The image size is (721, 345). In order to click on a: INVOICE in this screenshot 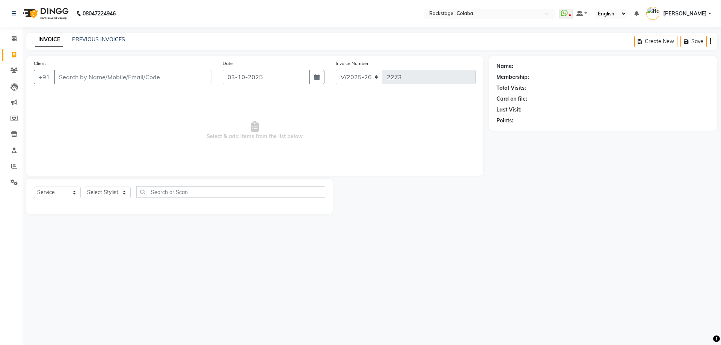, I will do `click(49, 40)`.